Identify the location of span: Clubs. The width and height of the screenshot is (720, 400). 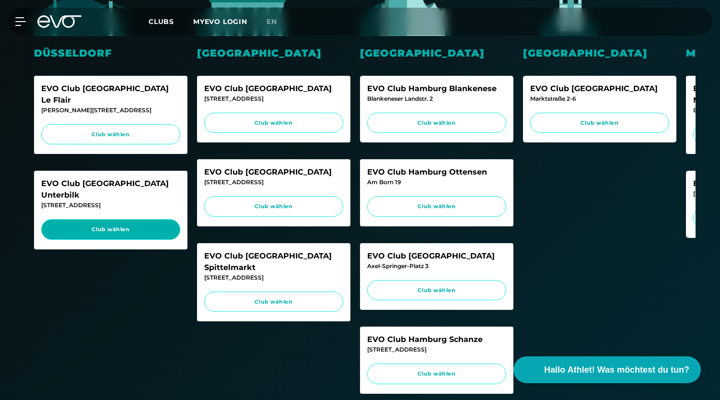
(161, 22).